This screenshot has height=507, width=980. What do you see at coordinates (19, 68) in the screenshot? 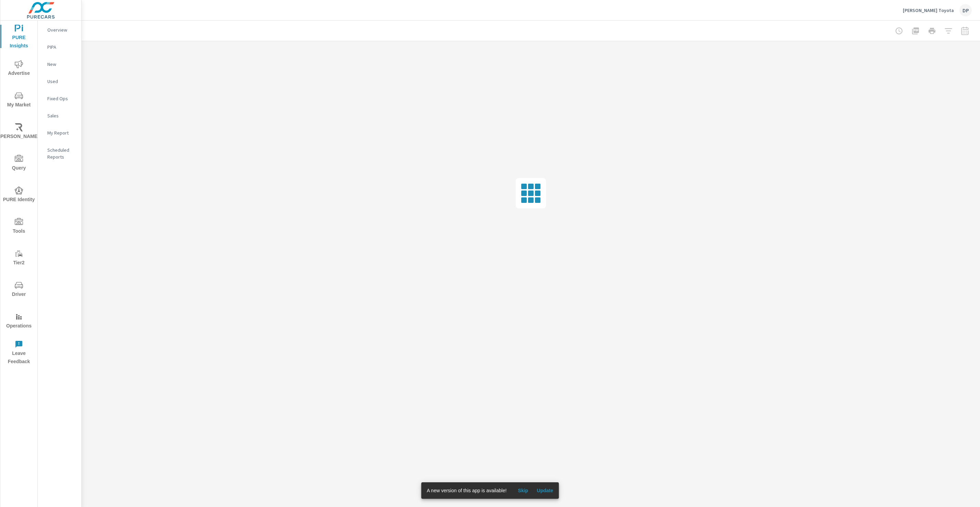
I see `span: Advertise` at bounding box center [19, 68].